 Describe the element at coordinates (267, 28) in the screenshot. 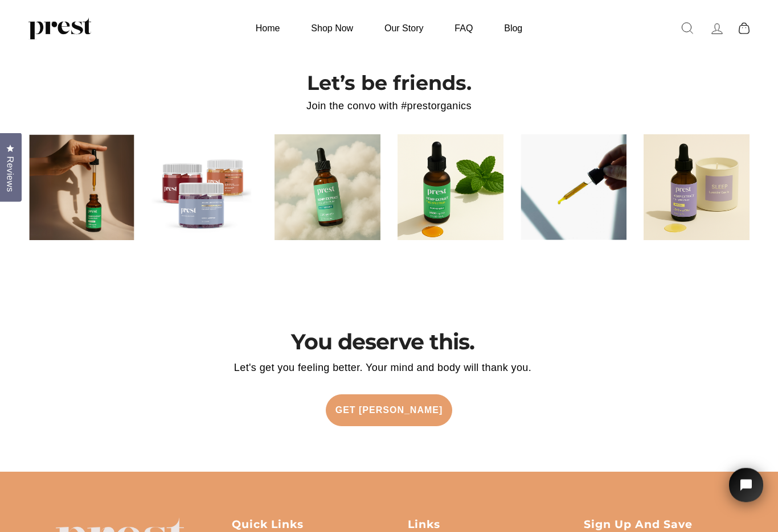

I see `a: Home` at that location.